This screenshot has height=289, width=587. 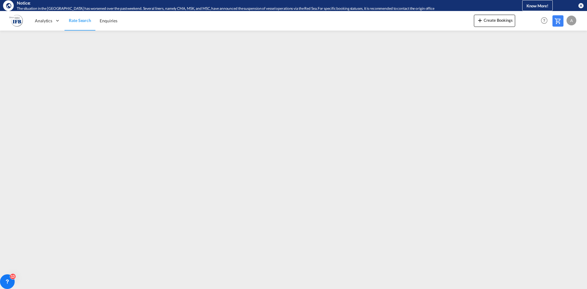 What do you see at coordinates (47, 20) in the screenshot?
I see `div: Analytics` at bounding box center [47, 20].